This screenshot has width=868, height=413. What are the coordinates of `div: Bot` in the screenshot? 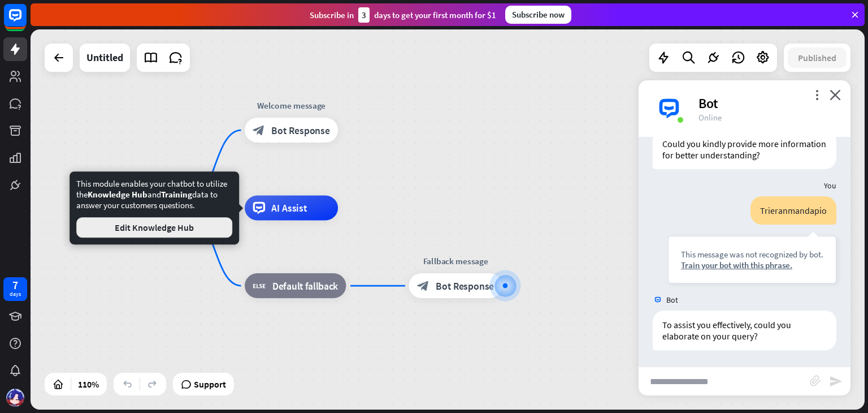 It's located at (767, 103).